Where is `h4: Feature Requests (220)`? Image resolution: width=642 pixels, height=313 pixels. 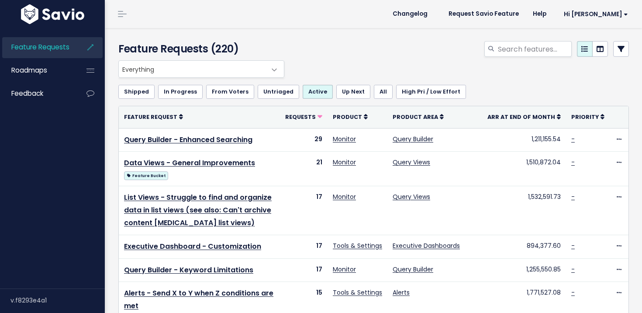
h4: Feature Requests (220) is located at coordinates (199, 49).